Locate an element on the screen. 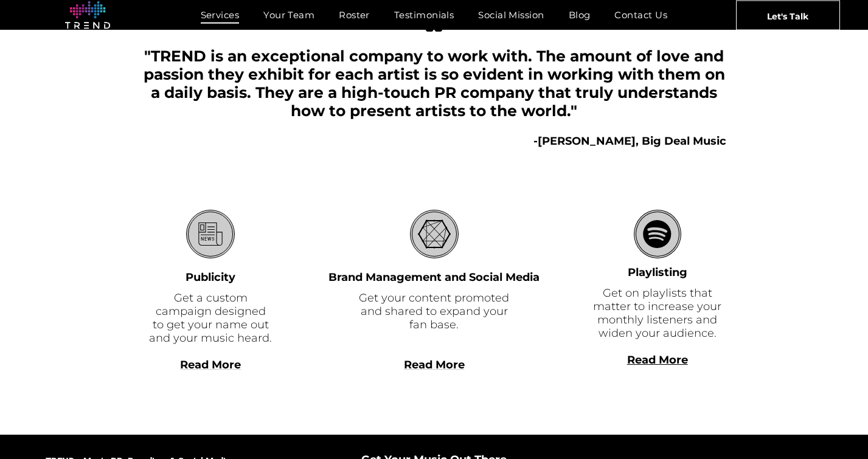 The height and width of the screenshot is (459, 868). a: Blog is located at coordinates (580, 15).